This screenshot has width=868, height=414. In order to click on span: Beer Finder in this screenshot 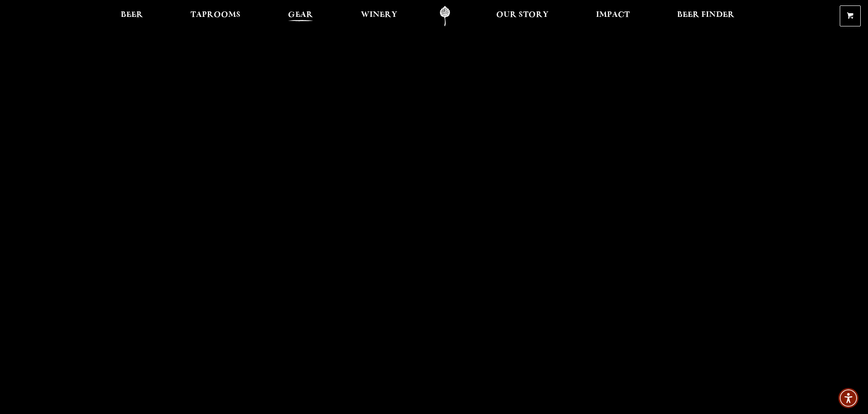, I will do `click(706, 15)`.